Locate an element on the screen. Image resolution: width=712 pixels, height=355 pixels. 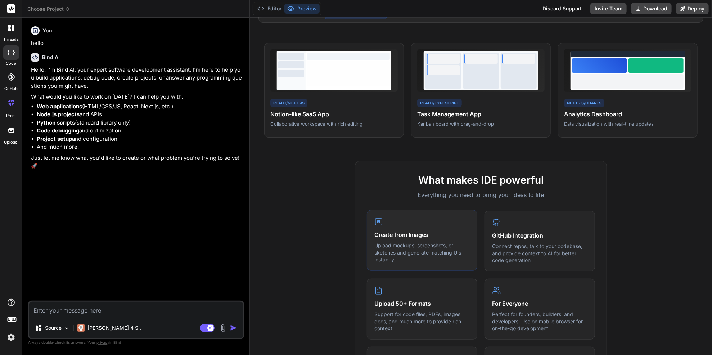
label: threads is located at coordinates (11, 39).